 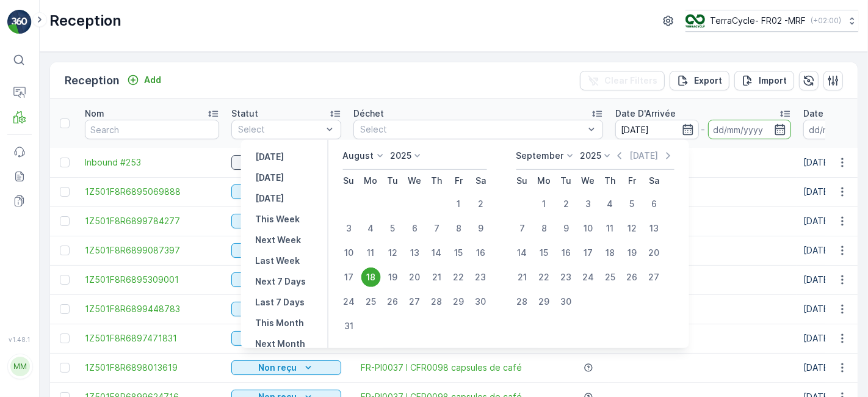 I want to click on span: 1Z501F8R6895309001, so click(x=152, y=280).